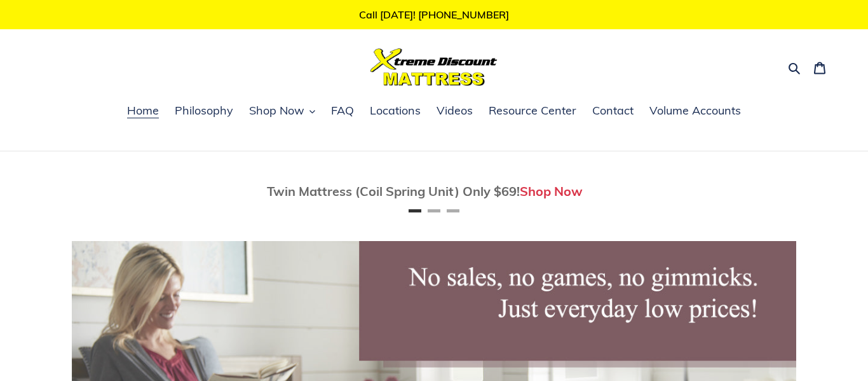 This screenshot has height=381, width=868. I want to click on a: Locations, so click(395, 111).